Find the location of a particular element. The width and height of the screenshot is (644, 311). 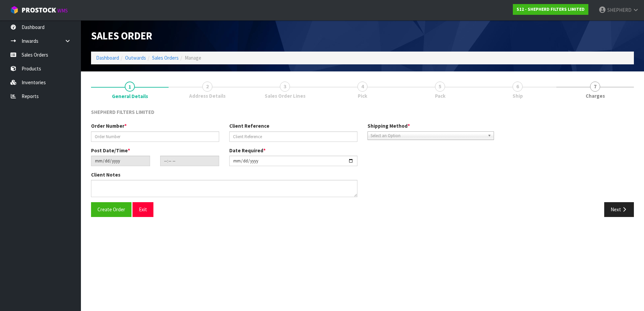

span: Create Order is located at coordinates (111, 209).